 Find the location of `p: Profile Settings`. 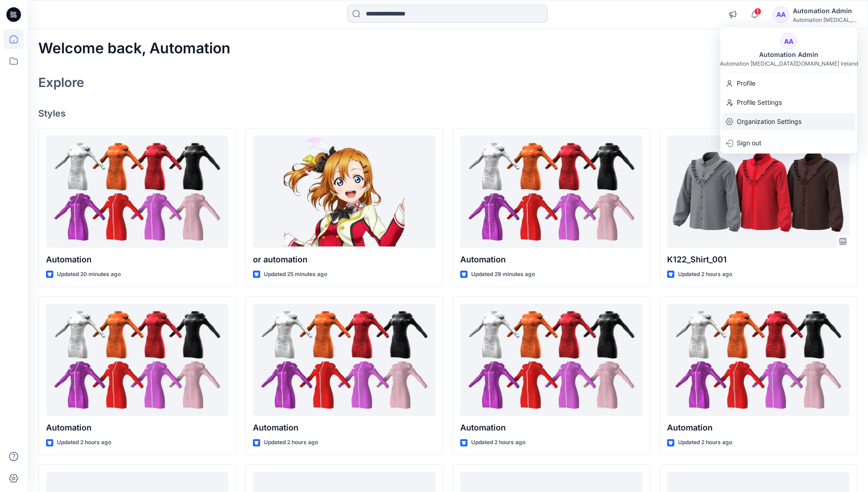

p: Profile Settings is located at coordinates (760, 103).